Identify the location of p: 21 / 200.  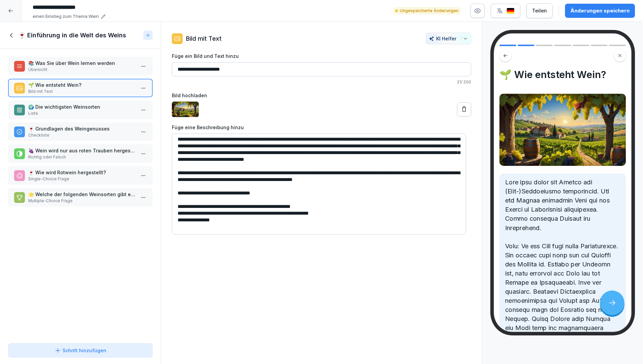
(322, 82).